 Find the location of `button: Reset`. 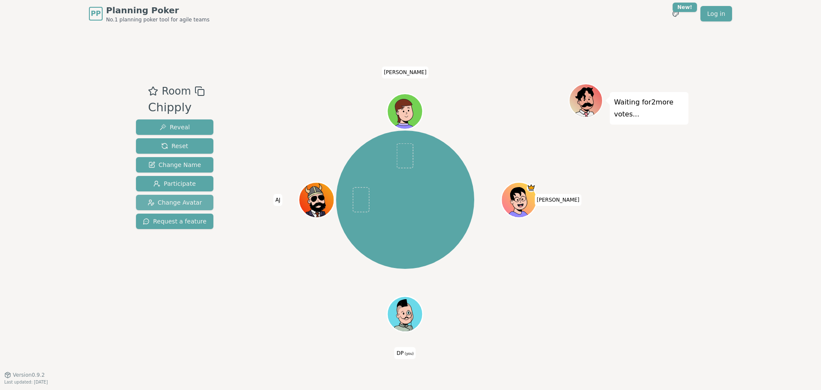

button: Reset is located at coordinates (174, 146).